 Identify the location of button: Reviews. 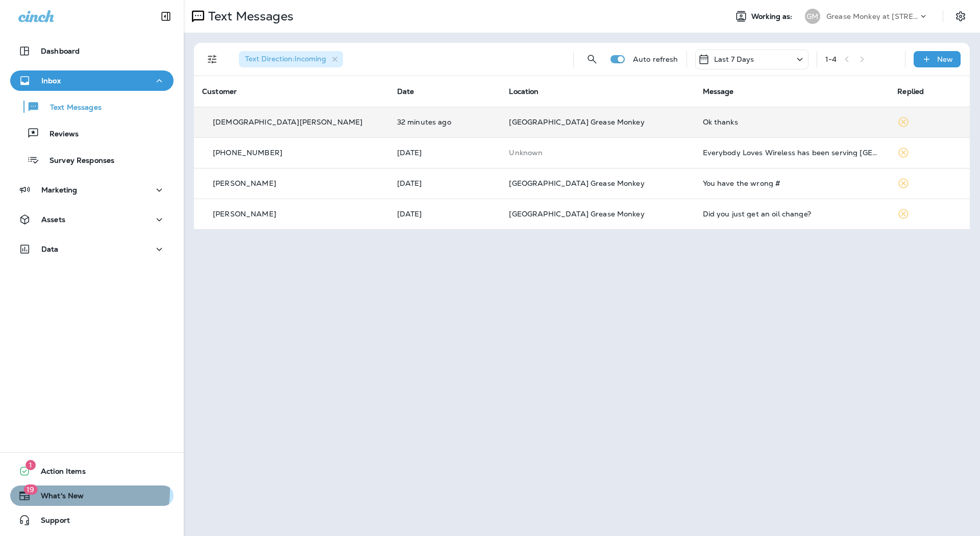
(92, 133).